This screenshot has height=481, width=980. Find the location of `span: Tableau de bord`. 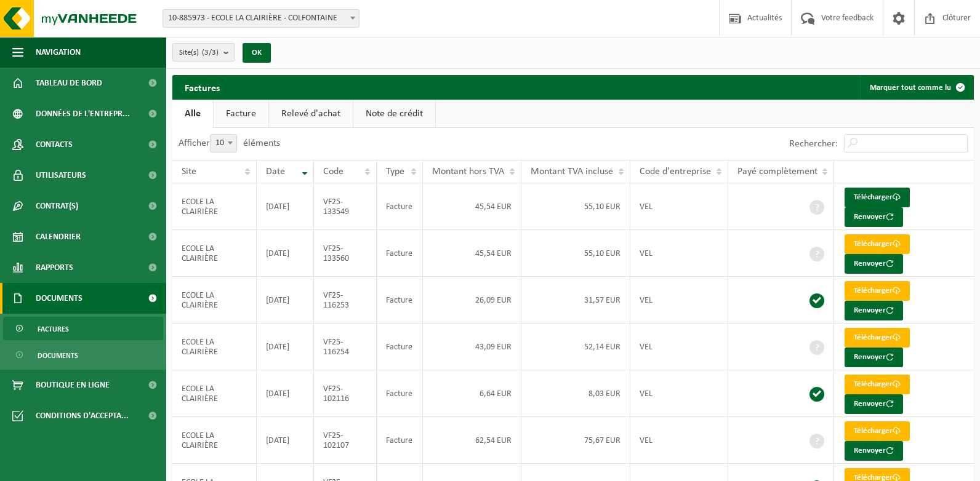

span: Tableau de bord is located at coordinates (69, 83).